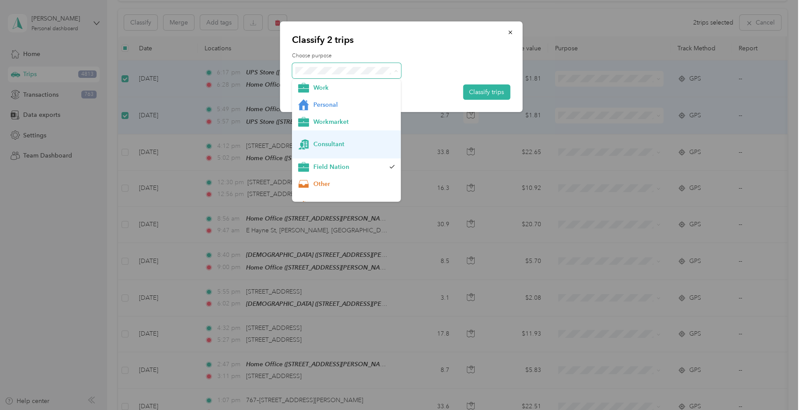 Image resolution: width=802 pixels, height=410 pixels. Describe the element at coordinates (354, 87) in the screenshot. I see `span: Work` at that location.